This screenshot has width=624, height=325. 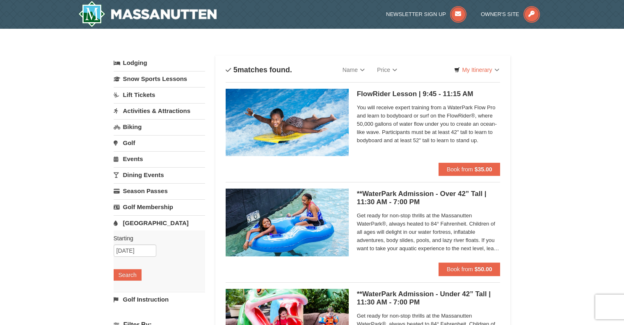 I want to click on a: Price, so click(x=387, y=70).